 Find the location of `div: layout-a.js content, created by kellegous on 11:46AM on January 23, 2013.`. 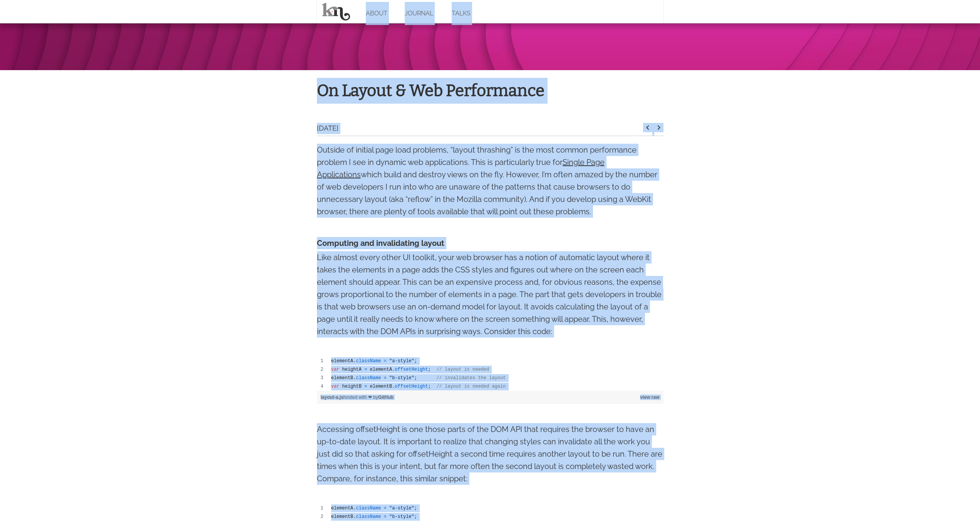

div: layout-a.js content, created by kellegous on 11:46AM on January 23, 2013. is located at coordinates (490, 374).